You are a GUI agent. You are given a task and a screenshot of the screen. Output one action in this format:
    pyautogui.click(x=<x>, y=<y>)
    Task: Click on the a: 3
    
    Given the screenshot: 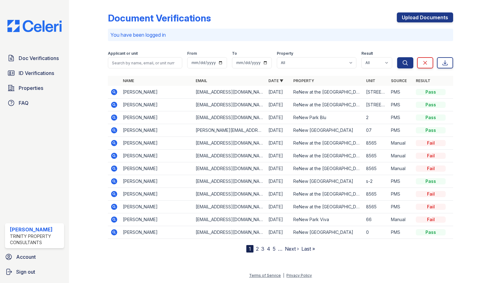 What is the action you would take?
    pyautogui.click(x=263, y=249)
    